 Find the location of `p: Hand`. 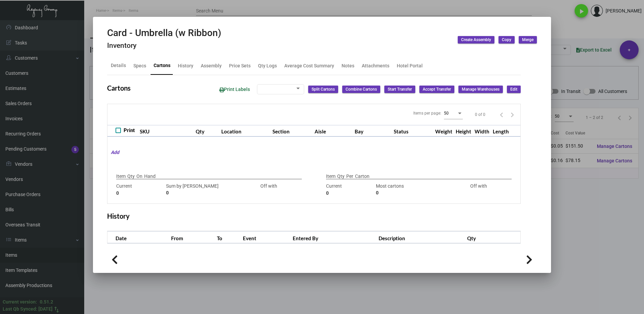

p: Hand is located at coordinates (150, 176).